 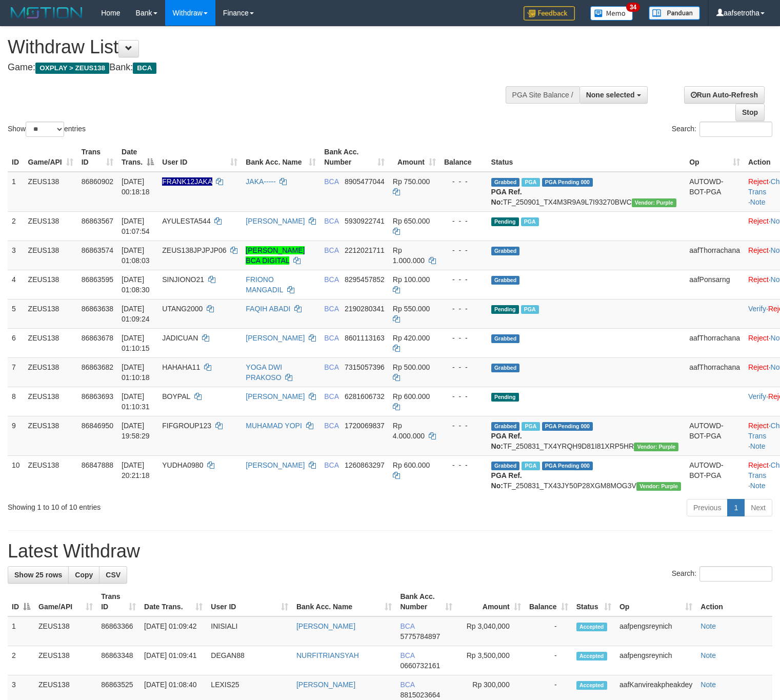 I want to click on a: 1, so click(x=736, y=507).